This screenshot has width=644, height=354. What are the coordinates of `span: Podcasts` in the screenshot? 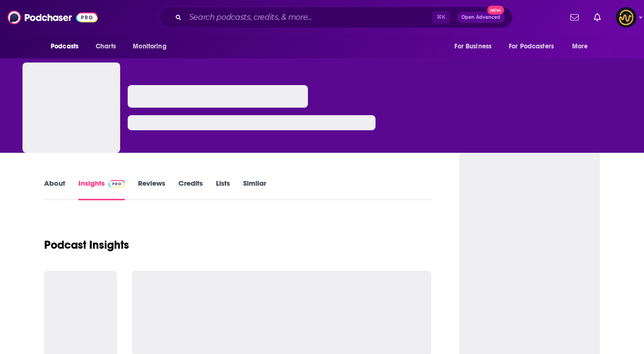 It's located at (64, 46).